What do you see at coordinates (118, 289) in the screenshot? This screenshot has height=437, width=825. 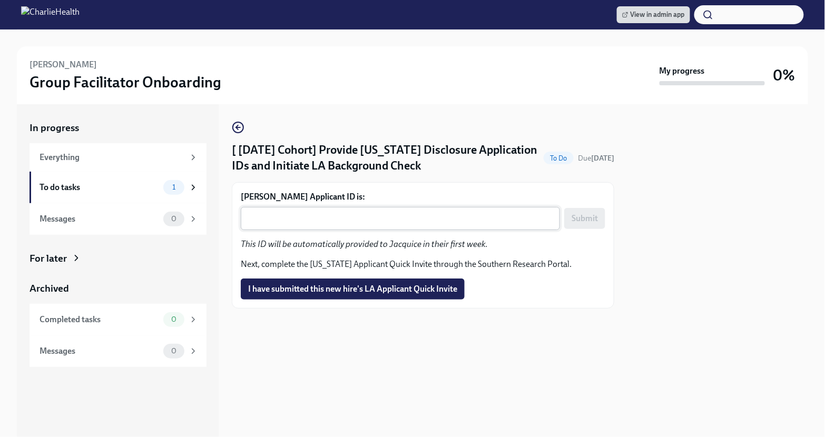 I see `div: Archived` at bounding box center [118, 289].